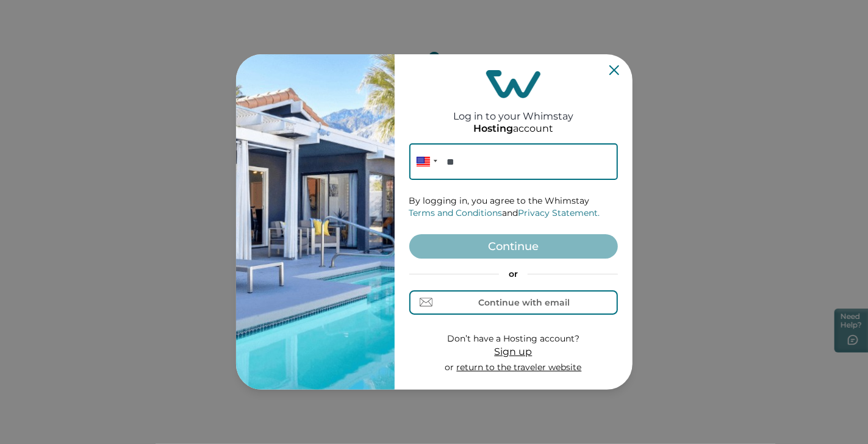 This screenshot has height=444, width=868. Describe the element at coordinates (425, 162) in the screenshot. I see `div: United States: + 1` at that location.